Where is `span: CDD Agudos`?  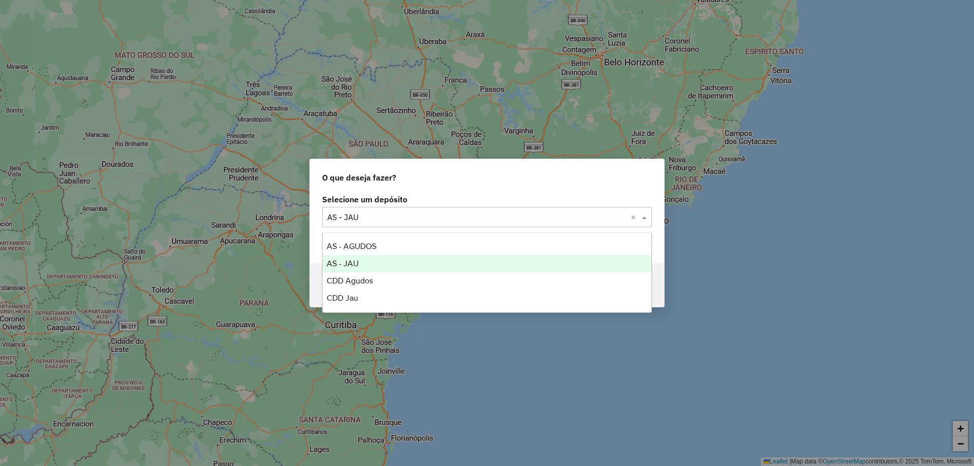
span: CDD Agudos is located at coordinates (350, 281).